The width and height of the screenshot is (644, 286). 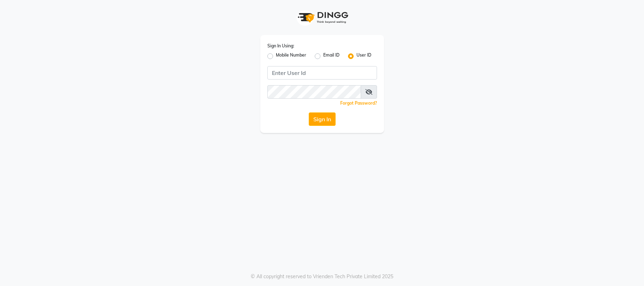 What do you see at coordinates (281, 46) in the screenshot?
I see `label: Sign In Using:` at bounding box center [281, 46].